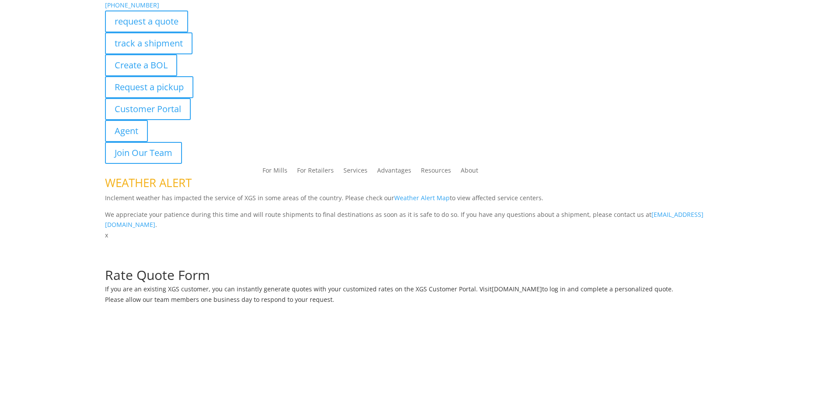 The height and width of the screenshot is (414, 840). Describe the element at coordinates (470, 172) in the screenshot. I see `a: About` at that location.